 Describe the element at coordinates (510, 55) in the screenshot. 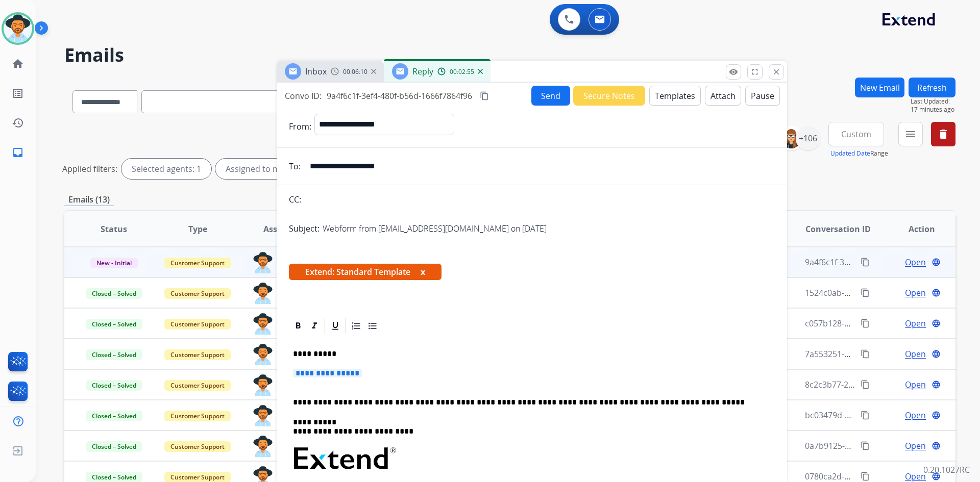

I see `h2: Emails` at that location.